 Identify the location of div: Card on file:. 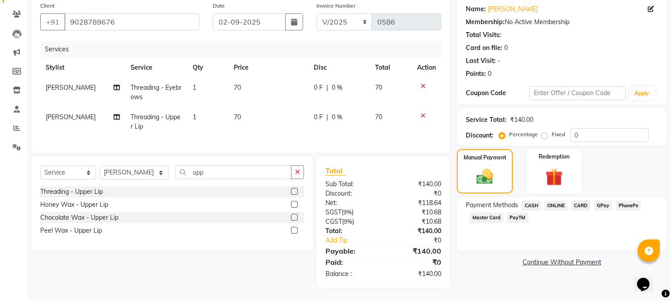
(484, 48).